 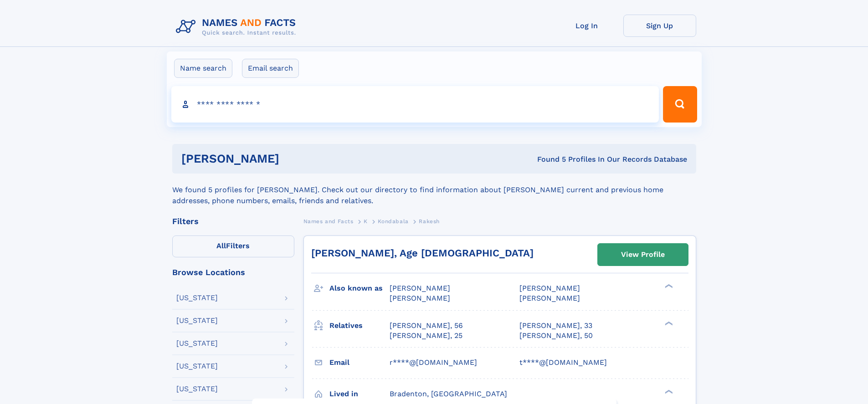 I want to click on input: search input, so click(x=415, y=104).